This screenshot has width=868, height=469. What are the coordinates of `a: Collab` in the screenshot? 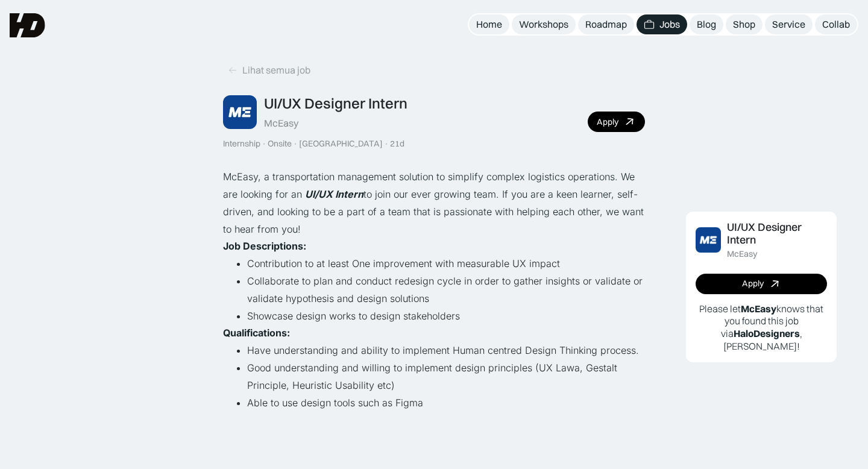 It's located at (837, 24).